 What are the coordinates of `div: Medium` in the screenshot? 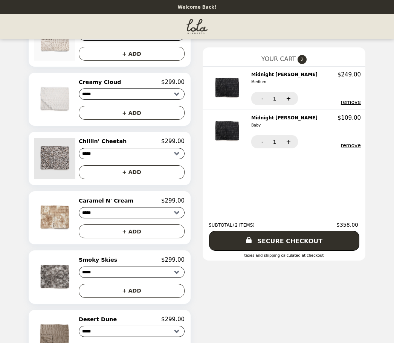 It's located at (284, 82).